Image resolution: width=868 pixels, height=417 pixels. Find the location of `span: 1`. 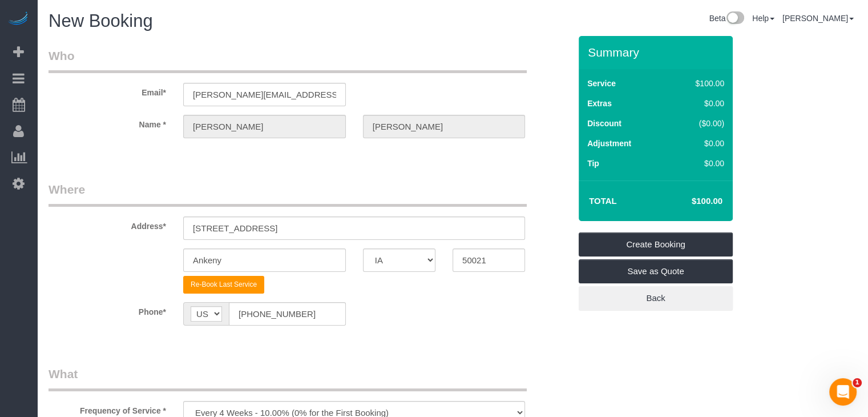

span: 1 is located at coordinates (857, 383).